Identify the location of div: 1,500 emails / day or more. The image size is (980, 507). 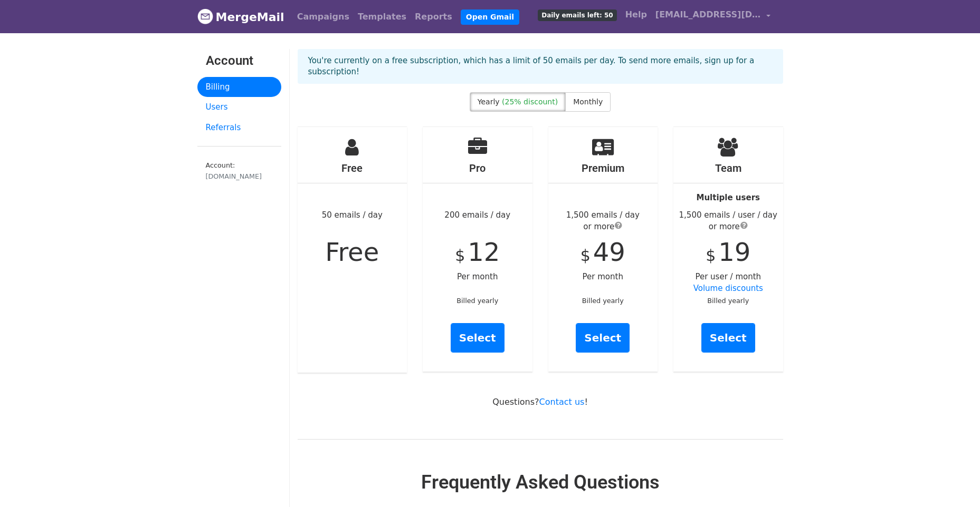
(603, 221).